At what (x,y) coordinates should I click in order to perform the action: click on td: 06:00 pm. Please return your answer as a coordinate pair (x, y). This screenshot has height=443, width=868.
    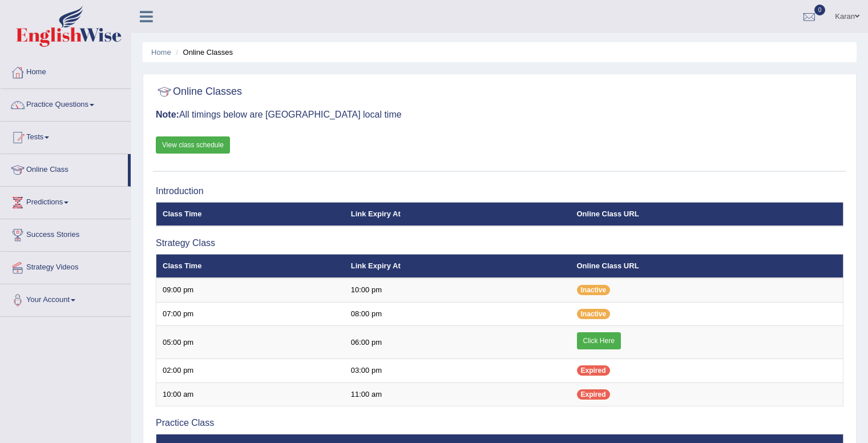
    Looking at the image, I should click on (458, 343).